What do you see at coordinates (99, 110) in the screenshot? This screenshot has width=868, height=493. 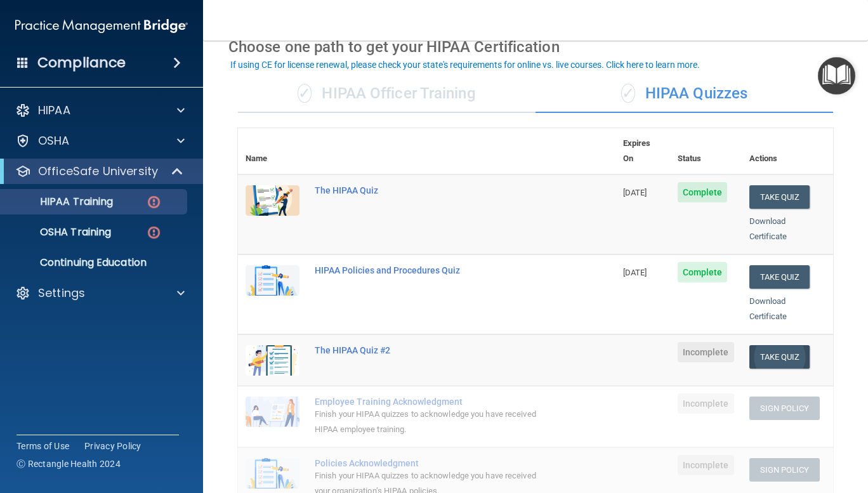 I see `a: HIPAA` at bounding box center [99, 110].